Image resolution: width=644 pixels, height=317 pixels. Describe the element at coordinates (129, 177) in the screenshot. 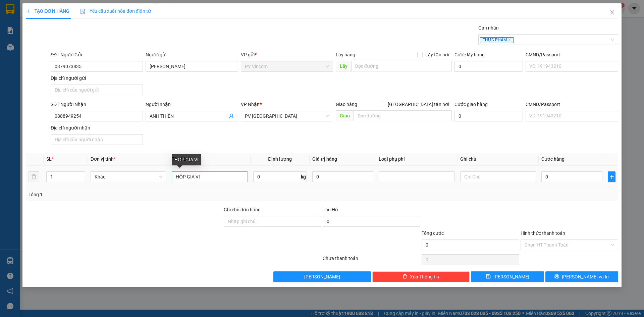

I see `span: Khác` at that location.